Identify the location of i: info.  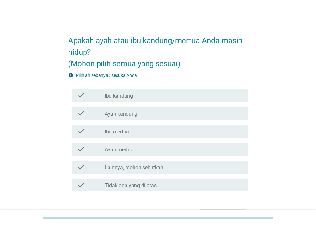
(71, 75).